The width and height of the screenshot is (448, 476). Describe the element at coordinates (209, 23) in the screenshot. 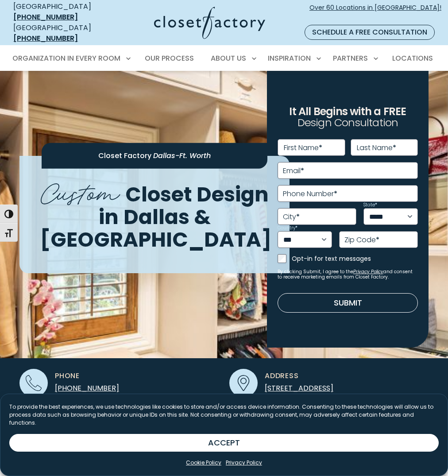

I see `img: Closet Factory Logo` at that location.